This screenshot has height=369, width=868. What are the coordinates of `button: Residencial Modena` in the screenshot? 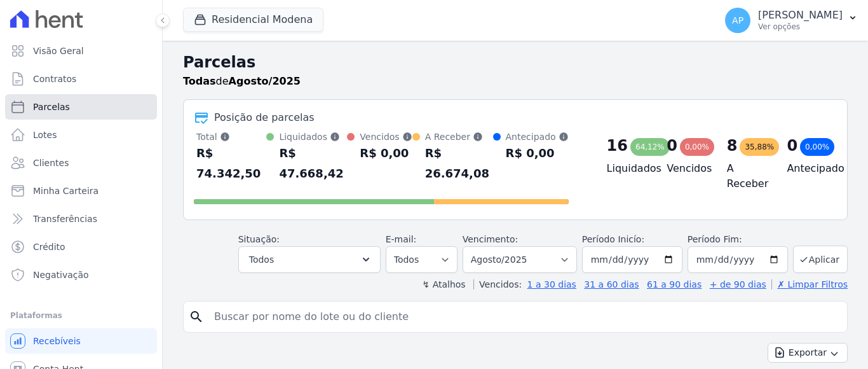 It's located at (253, 19).